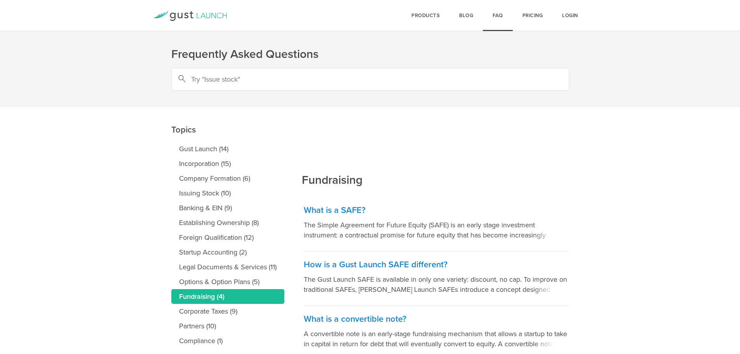  I want to click on input: Try "Issue stock", so click(370, 79).